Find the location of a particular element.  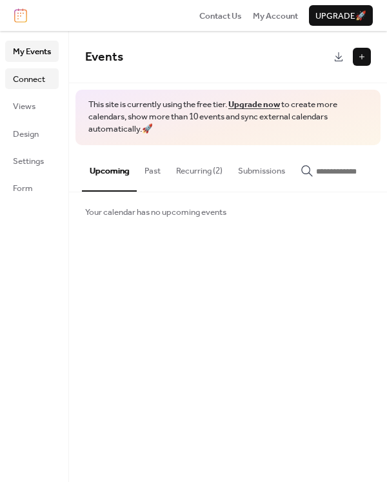

button: Upcoming is located at coordinates (109, 169).